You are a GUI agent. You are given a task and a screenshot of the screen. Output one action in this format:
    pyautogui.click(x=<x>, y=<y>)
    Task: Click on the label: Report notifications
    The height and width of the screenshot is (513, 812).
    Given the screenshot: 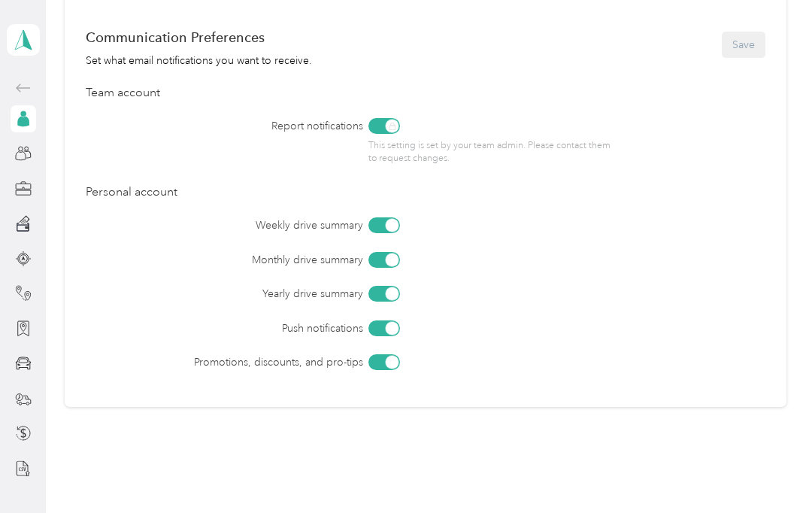 What is the action you would take?
    pyautogui.click(x=266, y=126)
    